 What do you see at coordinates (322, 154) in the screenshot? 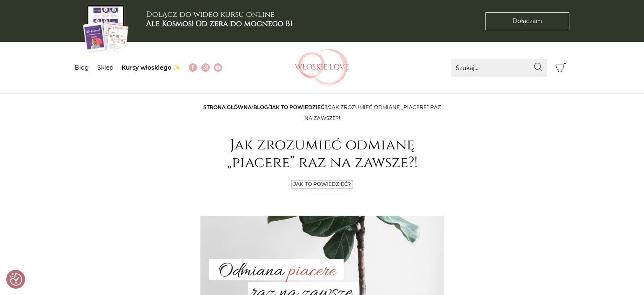
I see `h1: Jak zrozumieć odmianę „piacere” raz na zawsze?!` at bounding box center [322, 154].